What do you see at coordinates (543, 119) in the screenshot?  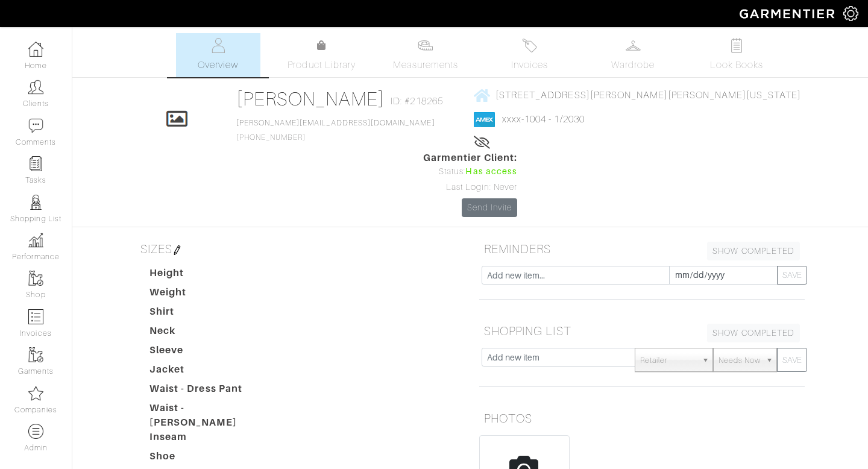 I see `a: xxxx-1004 - 1/2030` at bounding box center [543, 119].